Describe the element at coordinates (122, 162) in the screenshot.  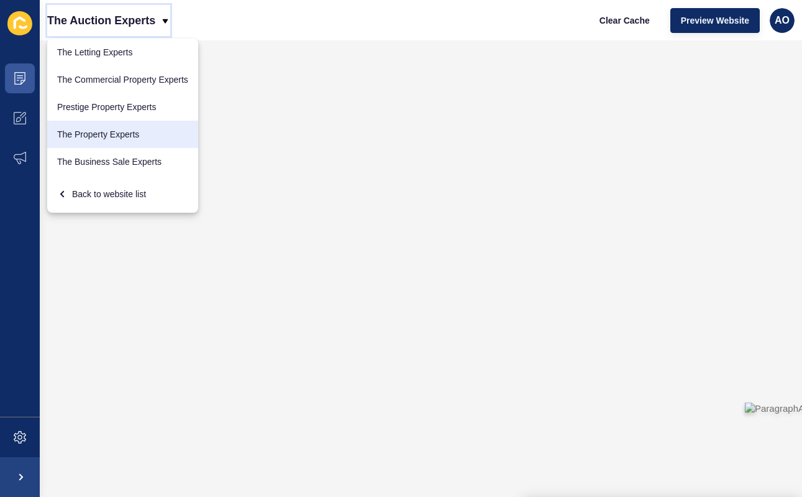
I see `a: The Business Sale Experts` at that location.